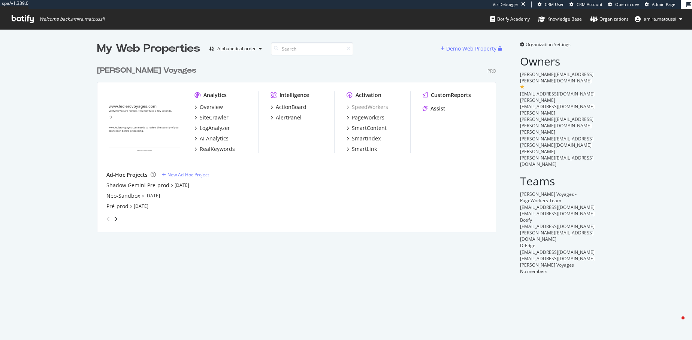 This screenshot has height=340, width=692. What do you see at coordinates (185, 175) in the screenshot?
I see `a: New Ad-Hoc Project` at bounding box center [185, 175].